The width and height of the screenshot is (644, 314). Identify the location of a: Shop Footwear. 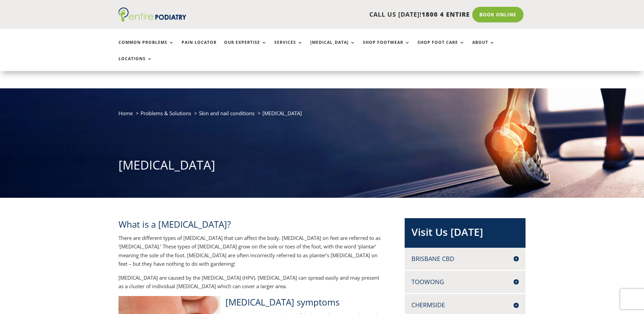
(386, 47).